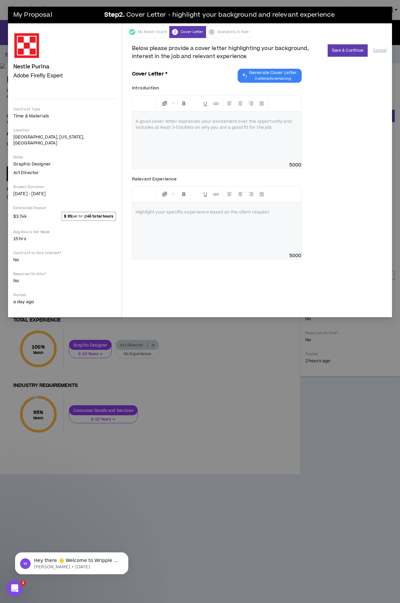 The height and width of the screenshot is (603, 400). I want to click on span: Below please provide a cover letter highlighting your background, interest in the job and relevan..., so click(228, 52).